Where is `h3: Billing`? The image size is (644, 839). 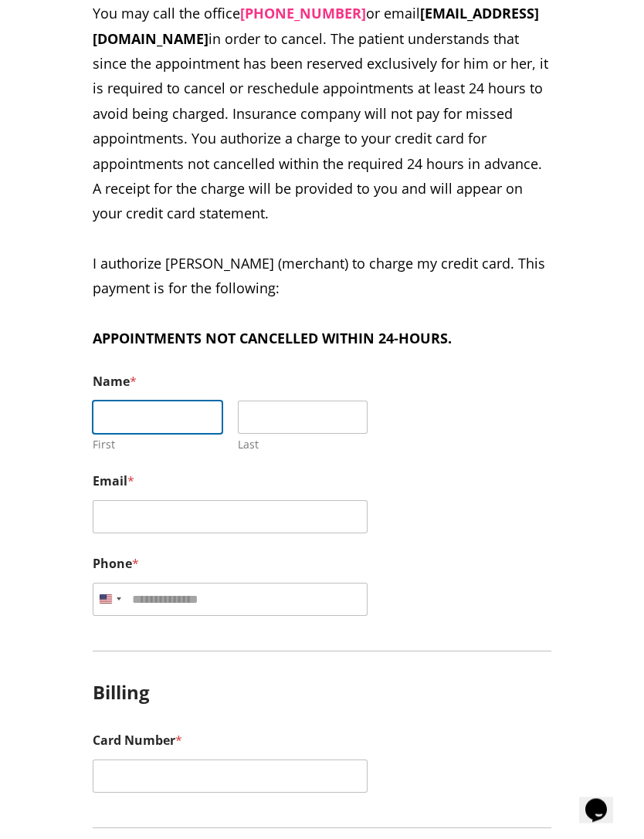 h3: Billing is located at coordinates (322, 688).